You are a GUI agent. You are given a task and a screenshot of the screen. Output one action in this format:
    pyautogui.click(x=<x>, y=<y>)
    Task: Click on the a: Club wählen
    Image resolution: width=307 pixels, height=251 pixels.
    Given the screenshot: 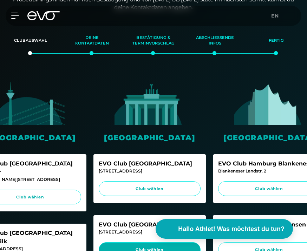 What is the action you would take?
    pyautogui.click(x=150, y=189)
    